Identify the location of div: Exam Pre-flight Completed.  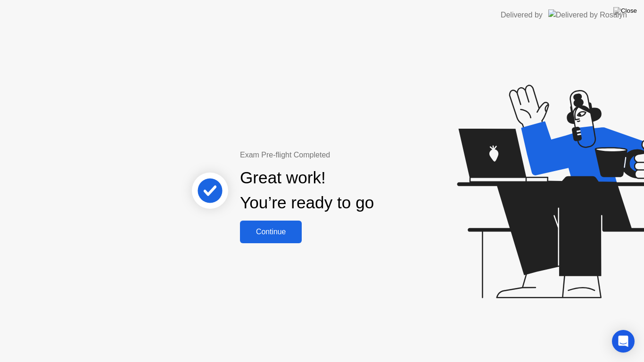
(337, 155).